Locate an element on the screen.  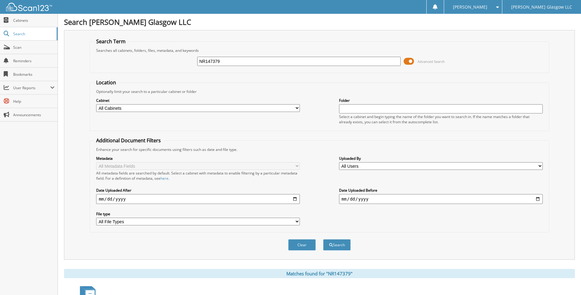
span: Search is located at coordinates (33, 34).